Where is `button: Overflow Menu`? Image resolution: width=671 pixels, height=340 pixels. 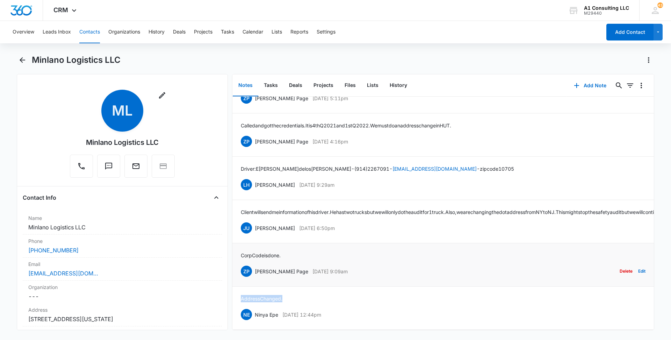 button: Overflow Menu is located at coordinates (641, 86).